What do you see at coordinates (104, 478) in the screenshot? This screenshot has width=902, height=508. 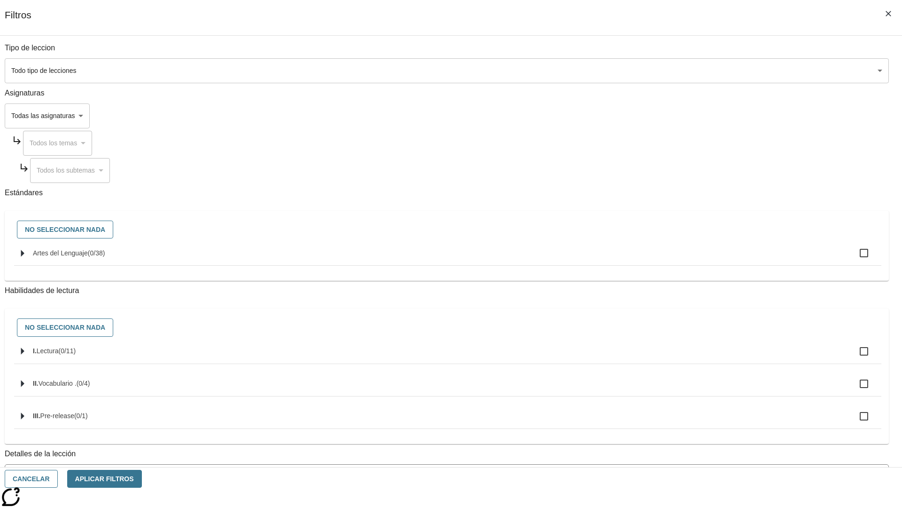 I see `button: Aplicar Filtros` at bounding box center [104, 478].